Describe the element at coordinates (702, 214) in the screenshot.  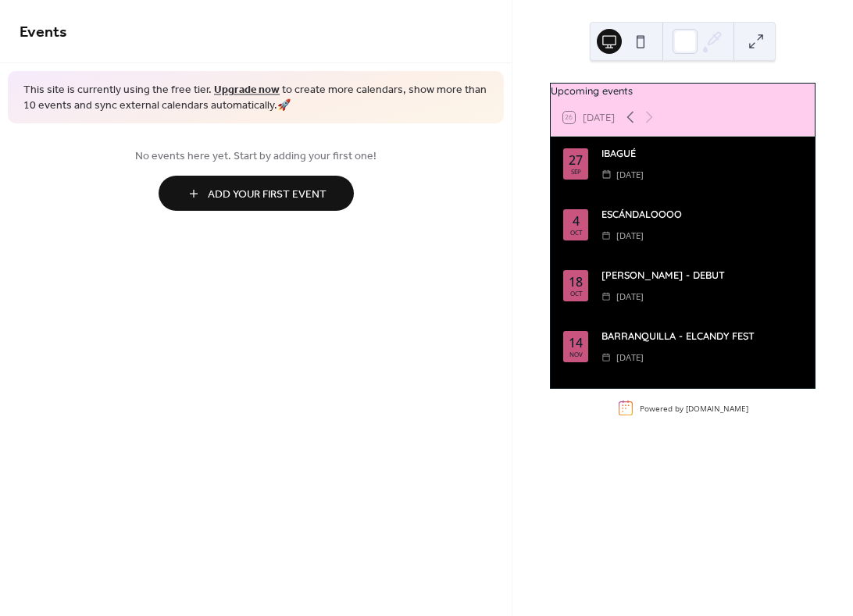
I see `div: ESCÁNDALOOOO` at that location.